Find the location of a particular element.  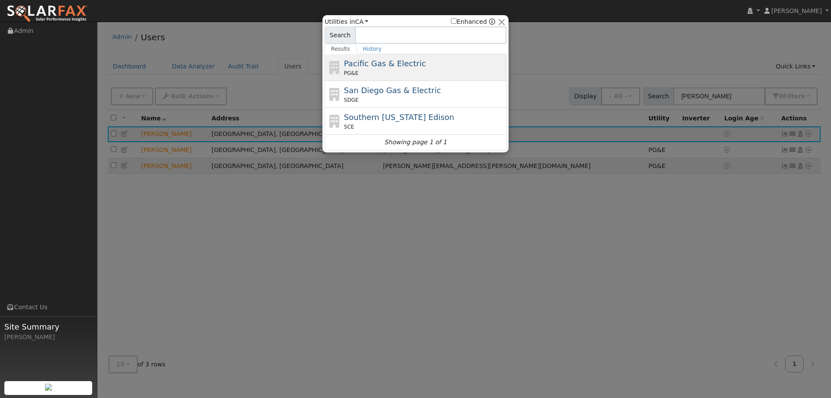

span: Show enhanced providers is located at coordinates (473, 22).